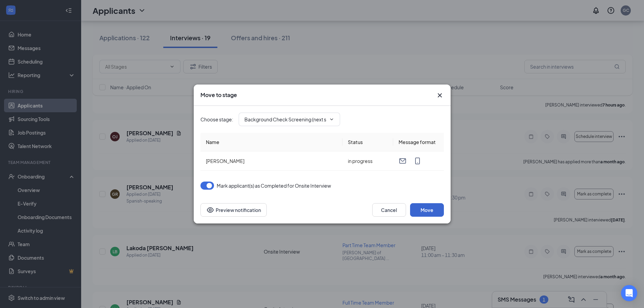  Describe the element at coordinates (629, 293) in the screenshot. I see `div: Open Intercom Messenger` at that location.